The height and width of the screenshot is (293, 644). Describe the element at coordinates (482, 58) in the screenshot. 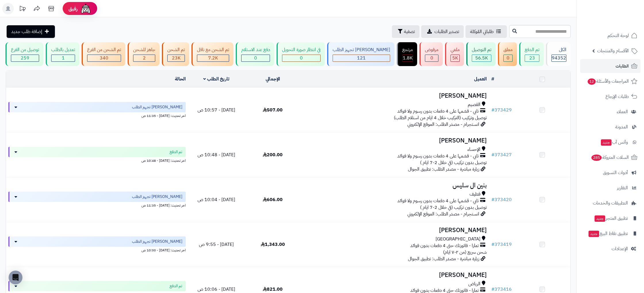

I see `span: 56.5K` at that location.